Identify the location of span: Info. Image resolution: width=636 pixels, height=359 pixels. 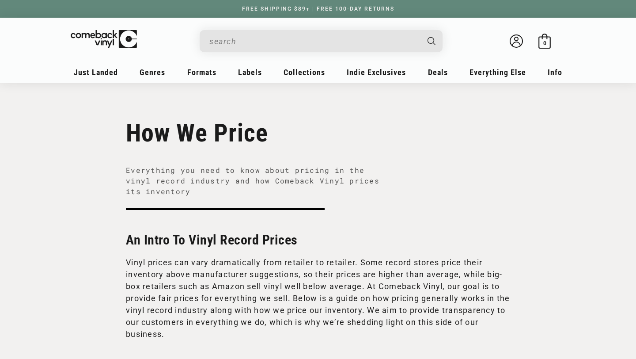
(555, 72).